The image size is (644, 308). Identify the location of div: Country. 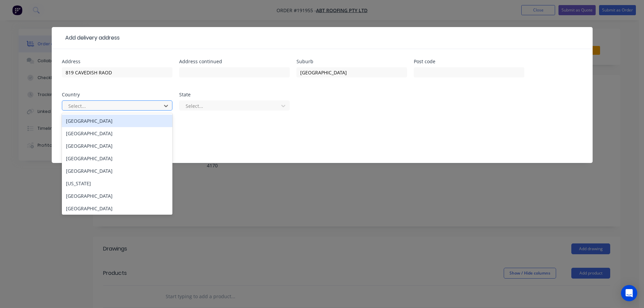
(117, 95).